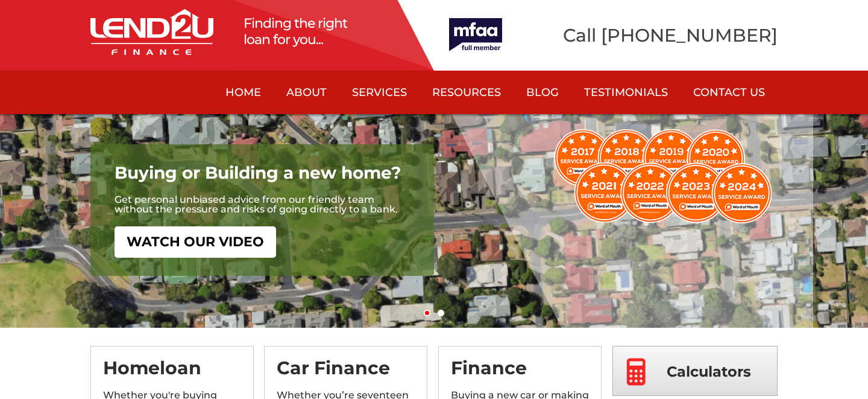 The height and width of the screenshot is (399, 868). What do you see at coordinates (542, 92) in the screenshot?
I see `a: Blog` at bounding box center [542, 92].